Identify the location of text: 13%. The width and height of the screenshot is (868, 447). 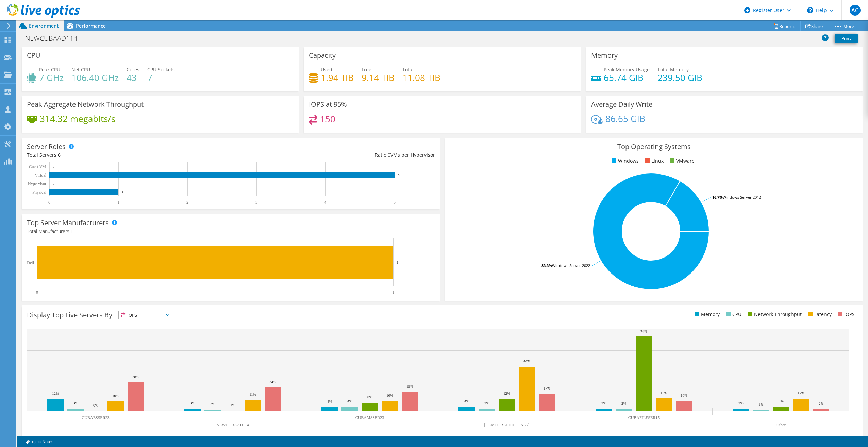
(664, 392).